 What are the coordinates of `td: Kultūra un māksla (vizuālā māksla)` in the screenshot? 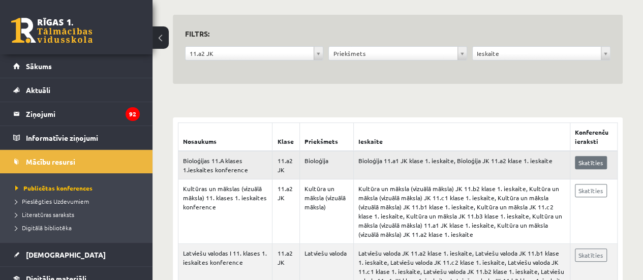 It's located at (326, 211).